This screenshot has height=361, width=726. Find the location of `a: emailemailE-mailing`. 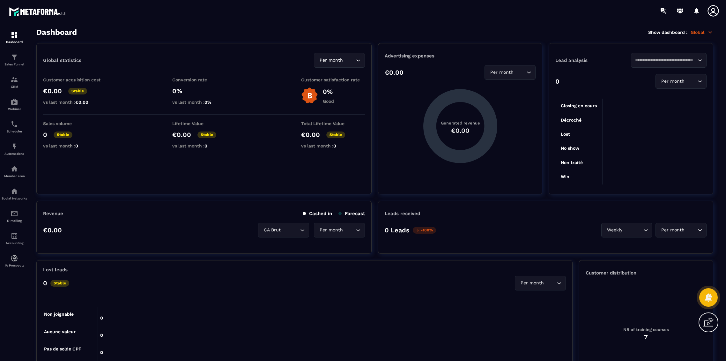

a: emailemailE-mailing is located at coordinates (14, 216).